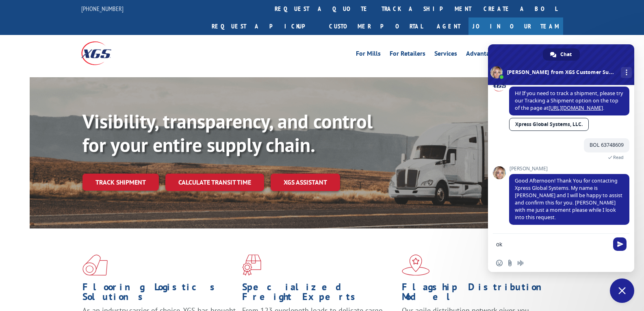 The image size is (644, 311). I want to click on h1: Flagship Distribution Model, so click(478, 294).